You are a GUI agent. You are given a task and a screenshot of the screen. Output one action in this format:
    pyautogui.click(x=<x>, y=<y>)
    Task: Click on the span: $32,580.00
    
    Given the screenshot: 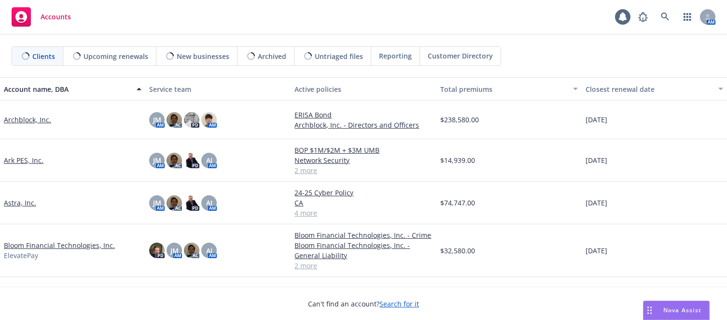 What is the action you would take?
    pyautogui.click(x=458, y=250)
    